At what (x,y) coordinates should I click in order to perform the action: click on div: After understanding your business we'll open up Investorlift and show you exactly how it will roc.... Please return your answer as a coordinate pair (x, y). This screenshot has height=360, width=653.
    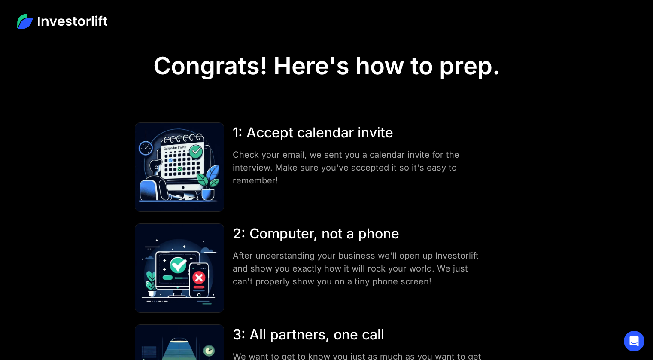
    Looking at the image, I should click on (361, 268).